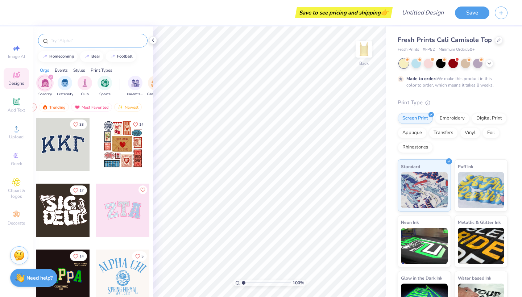 The width and height of the screenshot is (522, 297). I want to click on div: We make this product in this color to order, which means it takes 8 weeks., so click(451, 82).